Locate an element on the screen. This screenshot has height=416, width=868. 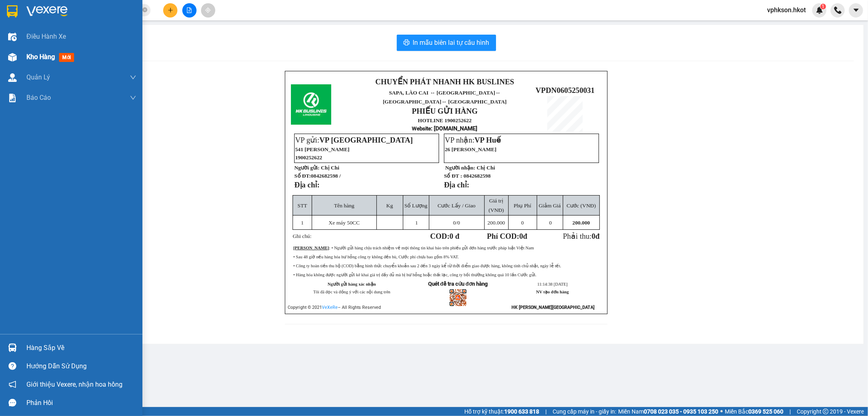
span: VP nhận: is located at coordinates (473, 140).